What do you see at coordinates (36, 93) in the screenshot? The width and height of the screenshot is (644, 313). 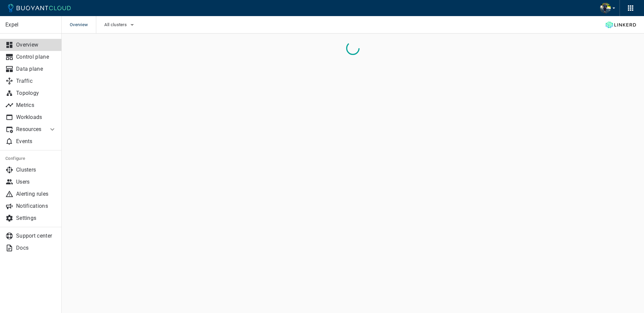 I see `p: Topology` at bounding box center [36, 93].